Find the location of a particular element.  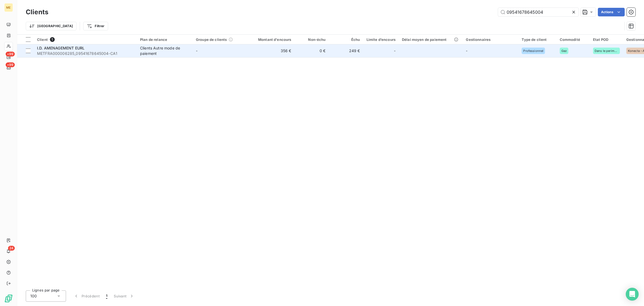

div: Commodité is located at coordinates (573, 39).